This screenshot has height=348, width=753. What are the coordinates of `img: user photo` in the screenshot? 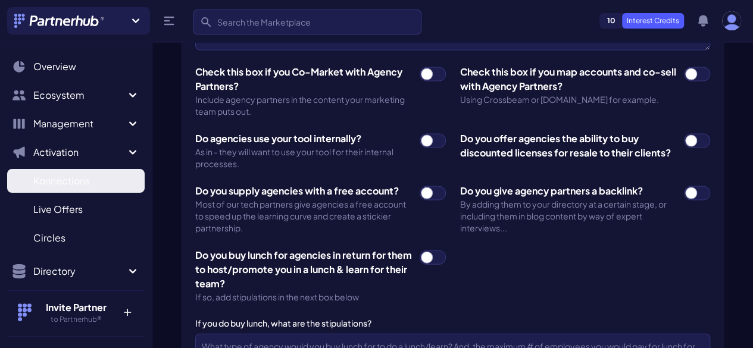 It's located at (731, 21).